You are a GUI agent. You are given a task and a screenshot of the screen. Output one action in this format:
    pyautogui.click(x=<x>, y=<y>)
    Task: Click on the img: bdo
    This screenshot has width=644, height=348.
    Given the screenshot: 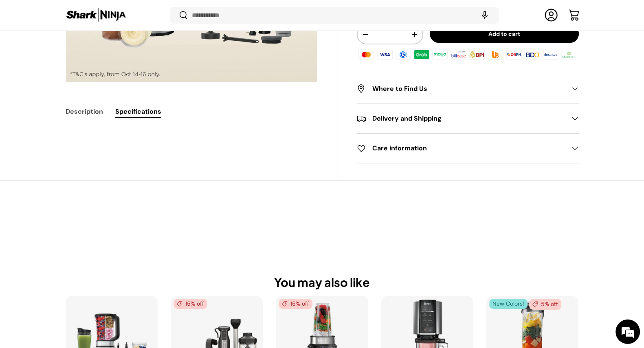 What is the action you would take?
    pyautogui.click(x=532, y=55)
    